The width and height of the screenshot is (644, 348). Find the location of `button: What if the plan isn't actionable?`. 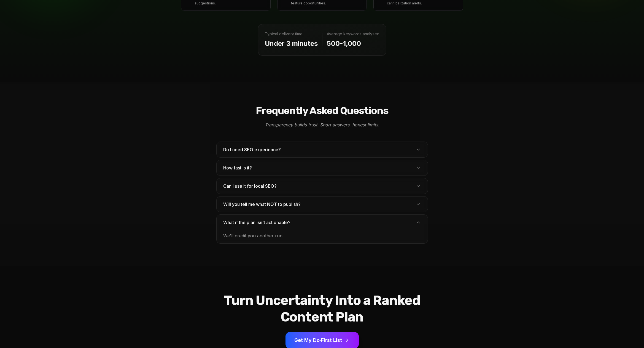

button: What if the plan isn't actionable? is located at coordinates (322, 222).